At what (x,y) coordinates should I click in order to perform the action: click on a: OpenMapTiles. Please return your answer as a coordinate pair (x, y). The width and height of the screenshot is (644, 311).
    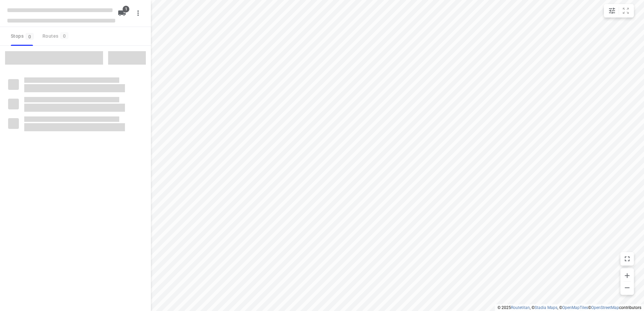
    Looking at the image, I should click on (575, 308).